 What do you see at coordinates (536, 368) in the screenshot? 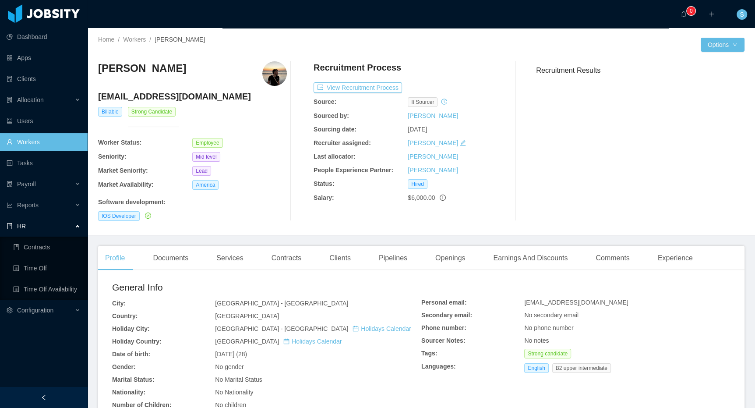
I see `span: English` at bounding box center [536, 368].